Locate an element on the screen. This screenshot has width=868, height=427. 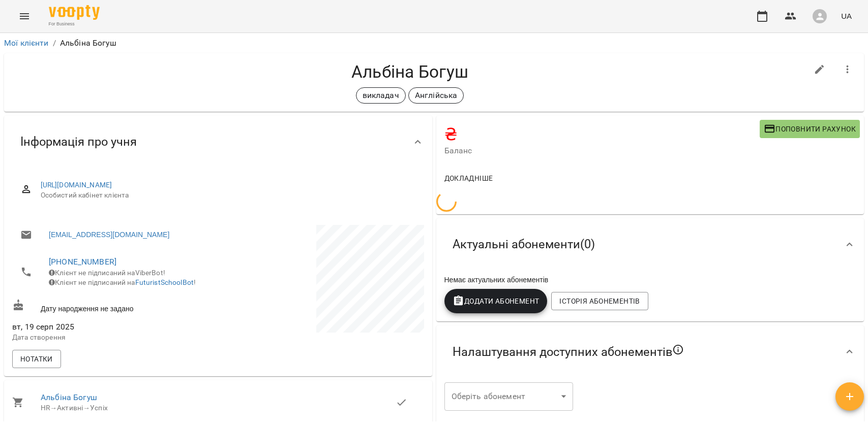
span: Докладніше is located at coordinates (469, 178).